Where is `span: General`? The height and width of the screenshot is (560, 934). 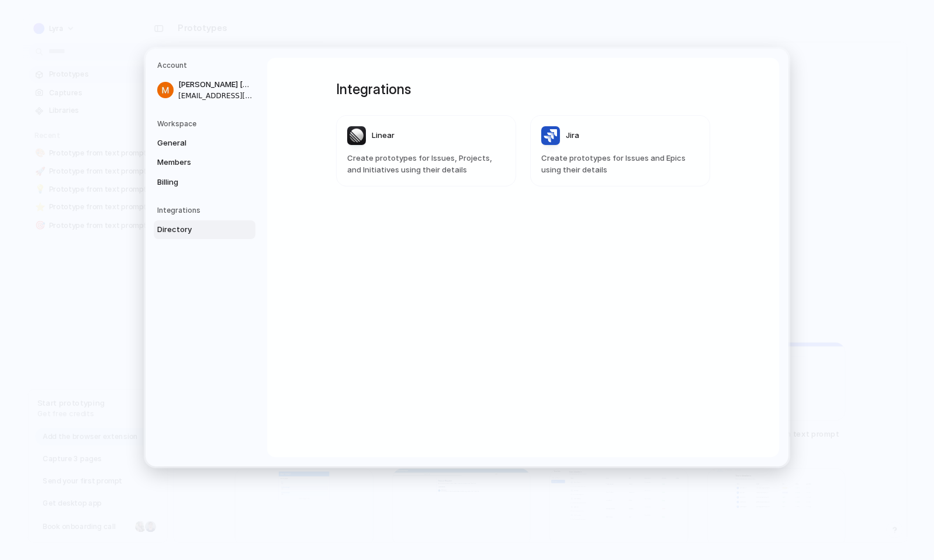
span: General is located at coordinates (194, 143).